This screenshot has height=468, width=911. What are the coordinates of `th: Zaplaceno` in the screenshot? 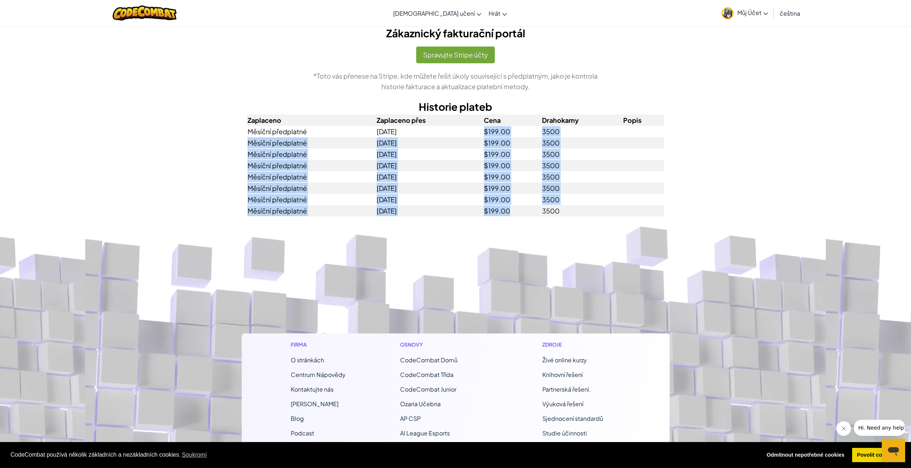 It's located at (312, 120).